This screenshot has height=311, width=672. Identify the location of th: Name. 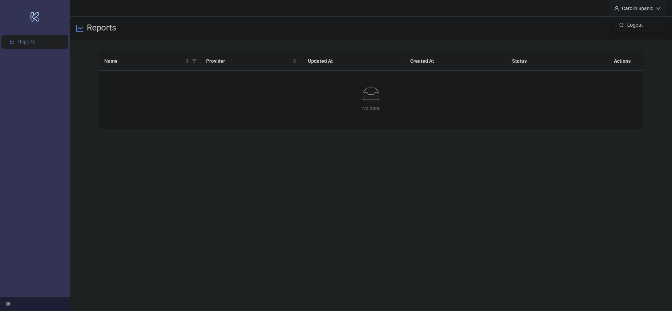
(149, 61).